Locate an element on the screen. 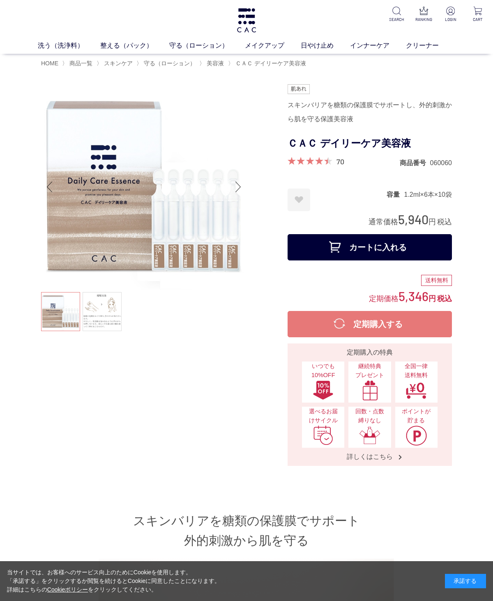 This screenshot has width=493, height=601. div: Previous slide is located at coordinates (49, 187).